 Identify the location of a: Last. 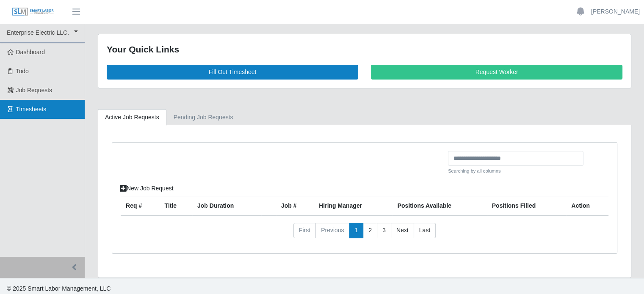
(424, 231).